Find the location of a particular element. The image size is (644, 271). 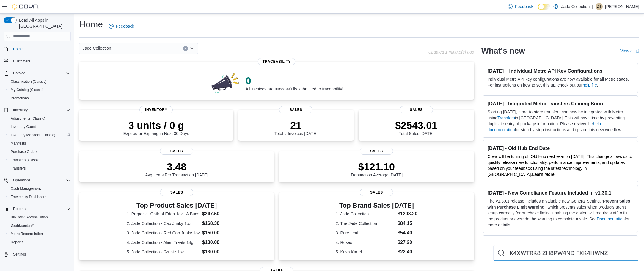

span: Dashboards is located at coordinates (23, 225).